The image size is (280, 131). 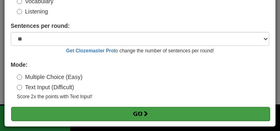 What do you see at coordinates (19, 11) in the screenshot?
I see `input: Listening` at bounding box center [19, 11].